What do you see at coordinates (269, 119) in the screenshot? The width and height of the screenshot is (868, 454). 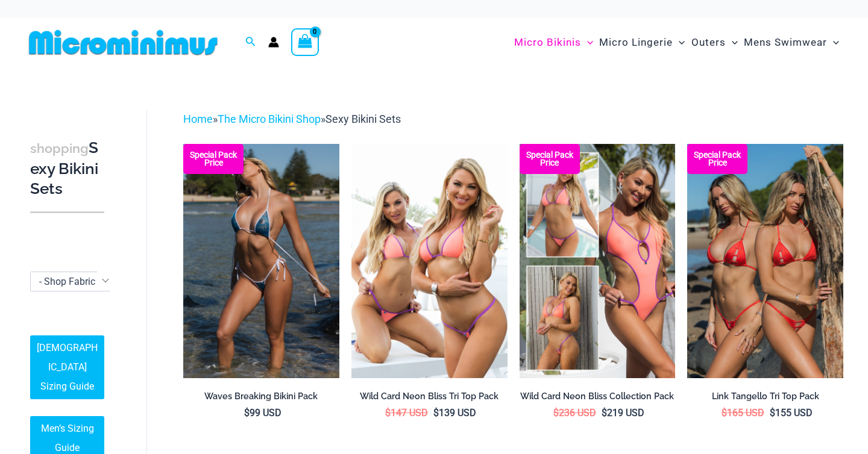 I see `a: The Micro Bikini Shop` at bounding box center [269, 119].